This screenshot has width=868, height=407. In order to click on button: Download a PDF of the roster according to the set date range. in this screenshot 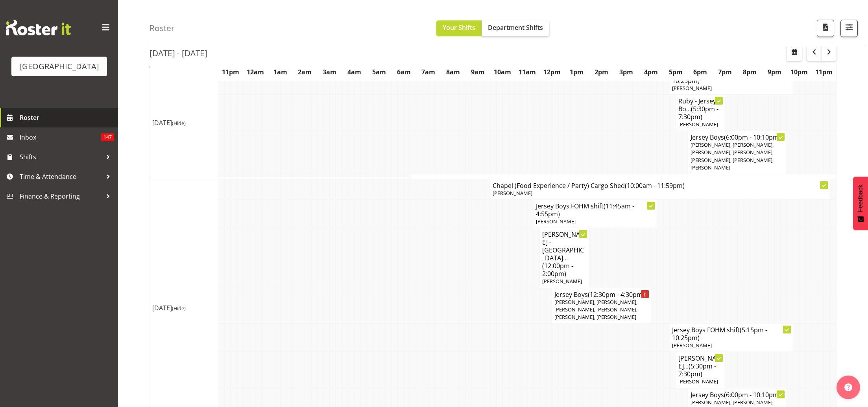, I will do `click(826, 28)`.